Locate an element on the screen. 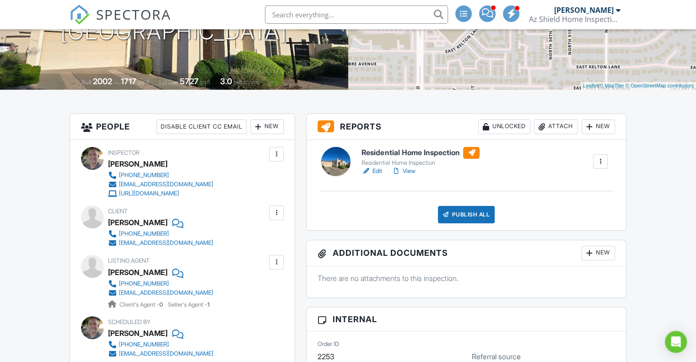 The image size is (696, 362). strong: 0 is located at coordinates (161, 304).